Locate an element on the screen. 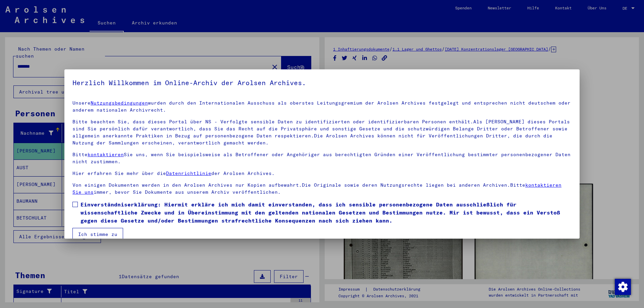 The image size is (644, 308). div: Zustimmung ändern is located at coordinates (622, 286).